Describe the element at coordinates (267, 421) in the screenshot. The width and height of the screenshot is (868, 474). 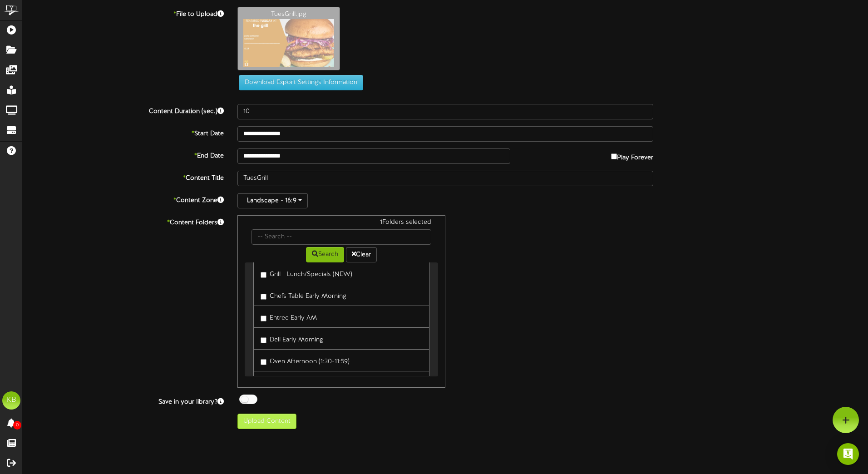
I see `button: Upload Content` at that location.